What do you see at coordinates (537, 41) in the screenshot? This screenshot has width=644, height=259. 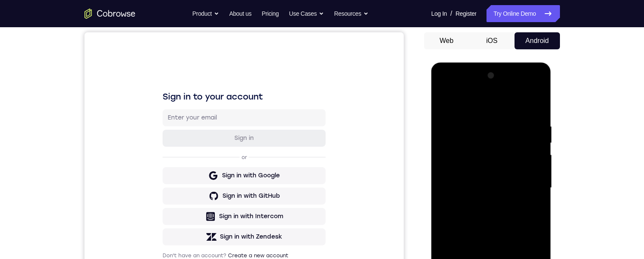 I see `button: Android` at bounding box center [537, 41].